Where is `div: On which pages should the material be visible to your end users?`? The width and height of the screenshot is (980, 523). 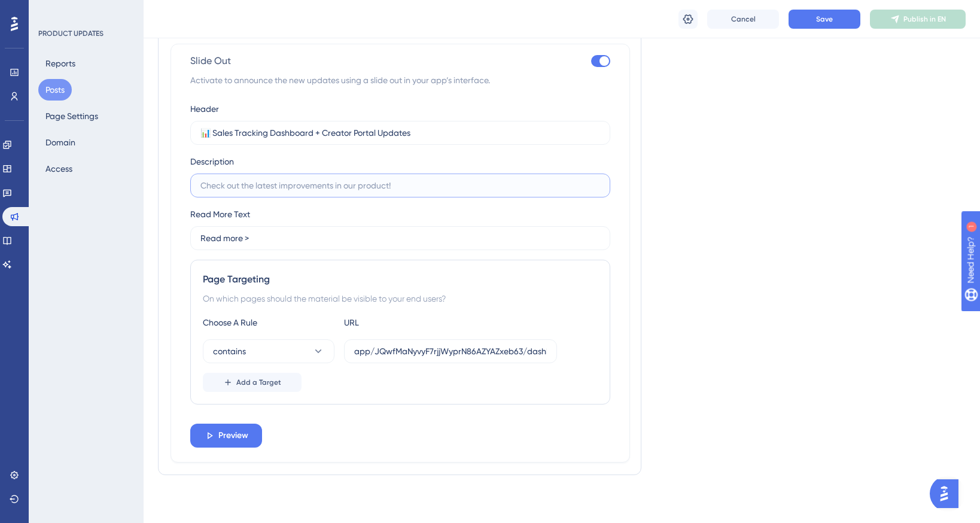
div: On which pages should the material be visible to your end users? is located at coordinates (400, 299).